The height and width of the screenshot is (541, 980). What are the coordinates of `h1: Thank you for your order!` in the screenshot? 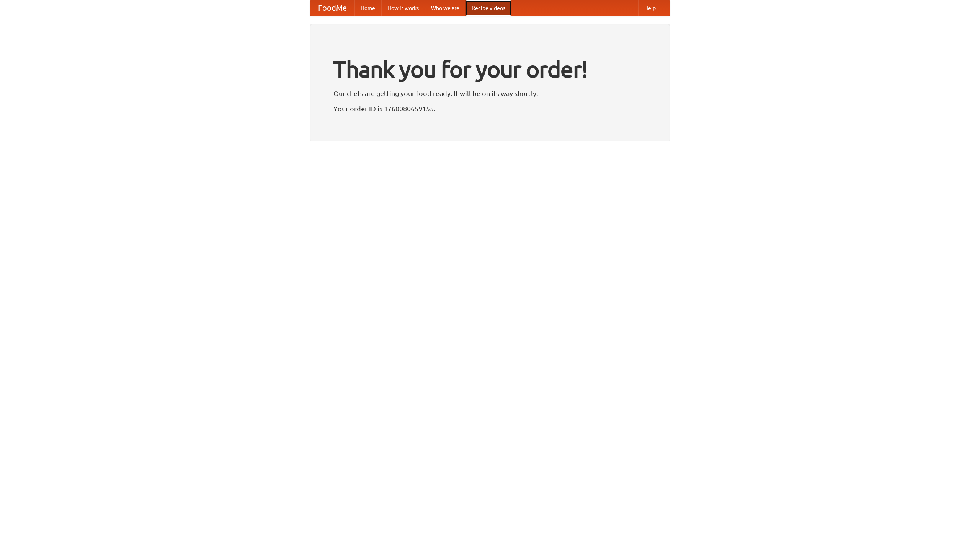 It's located at (490, 69).